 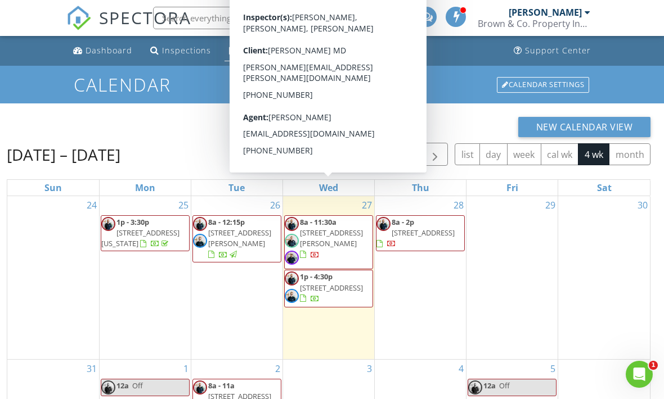 I want to click on a: Friday, so click(x=512, y=188).